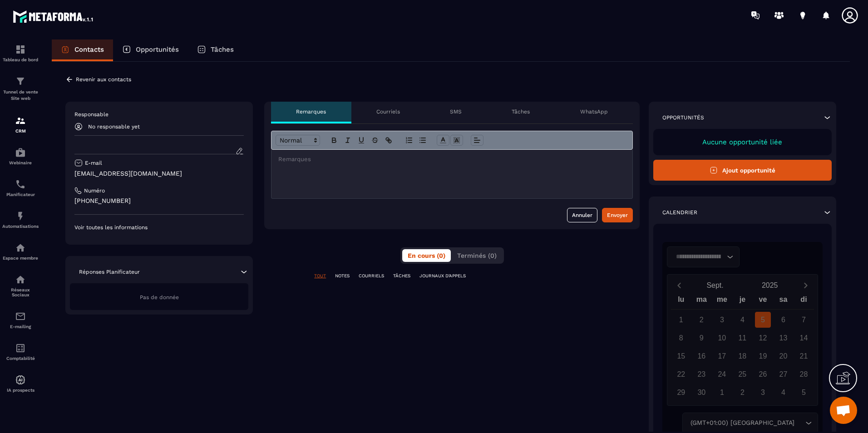 Image resolution: width=868 pixels, height=433 pixels. I want to click on p: Voir toutes les informations, so click(159, 227).